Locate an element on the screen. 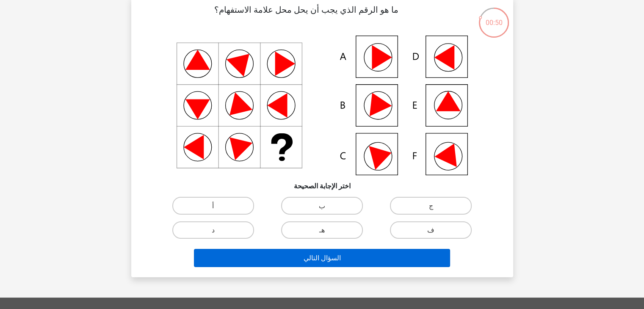 The width and height of the screenshot is (644, 309). font: ب is located at coordinates (322, 206).